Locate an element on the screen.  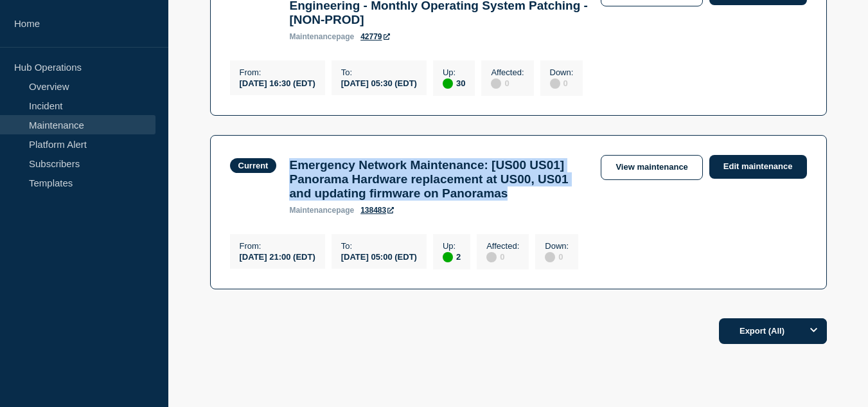
div: 30 is located at coordinates (454, 83).